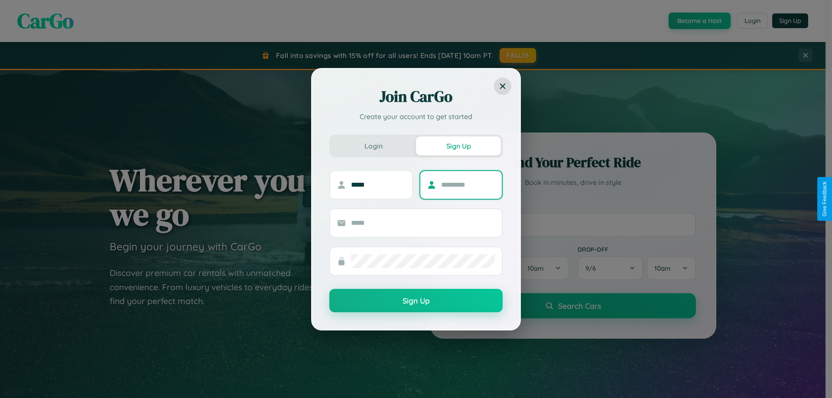 This screenshot has height=398, width=832. Describe the element at coordinates (416, 97) in the screenshot. I see `h2: Join CarGo` at that location.